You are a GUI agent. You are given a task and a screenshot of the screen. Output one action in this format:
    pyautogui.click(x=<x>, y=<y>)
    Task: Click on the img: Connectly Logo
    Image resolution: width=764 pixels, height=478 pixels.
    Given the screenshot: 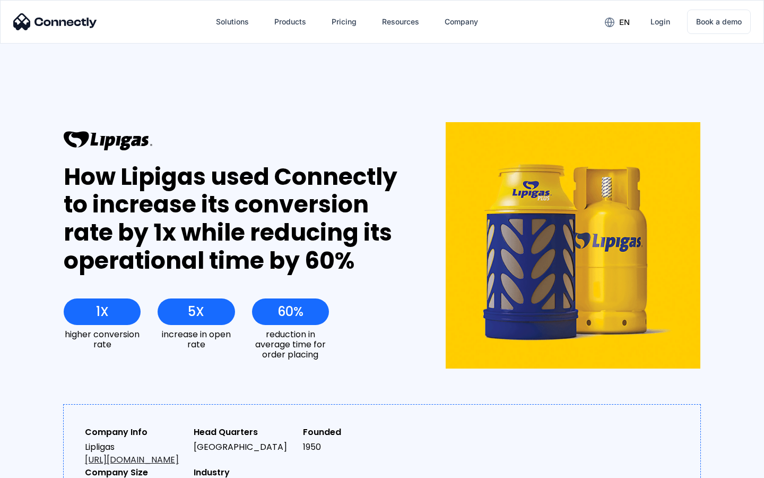 What is the action you would take?
    pyautogui.click(x=55, y=22)
    